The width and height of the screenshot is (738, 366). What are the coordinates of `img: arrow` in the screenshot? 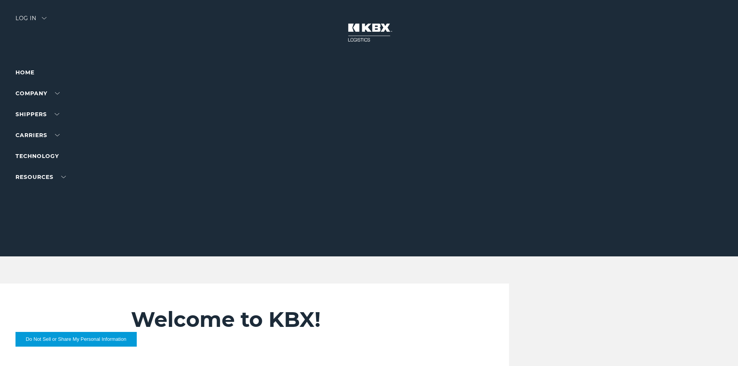 It's located at (44, 18).